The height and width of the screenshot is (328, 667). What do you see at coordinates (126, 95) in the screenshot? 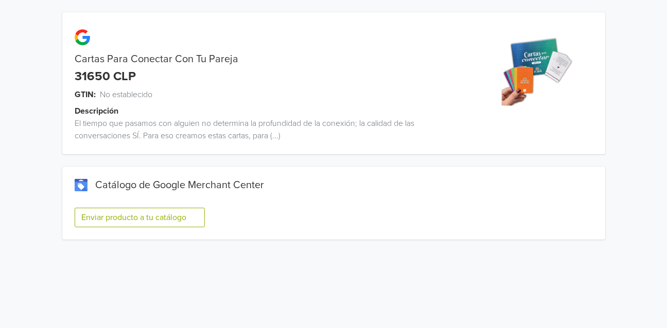
I see `span: No establecido` at bounding box center [126, 95].